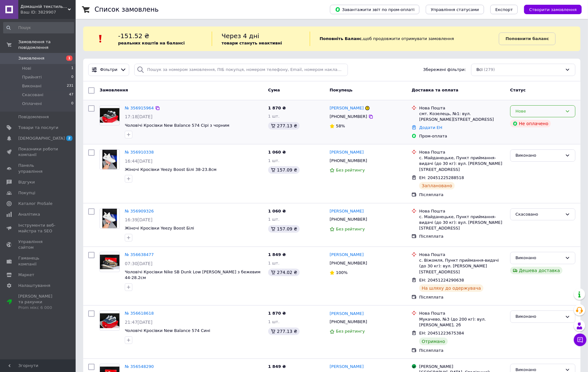  I want to click on span: Чоловічі Кросівки New Balance 574 Сині, so click(167, 331).